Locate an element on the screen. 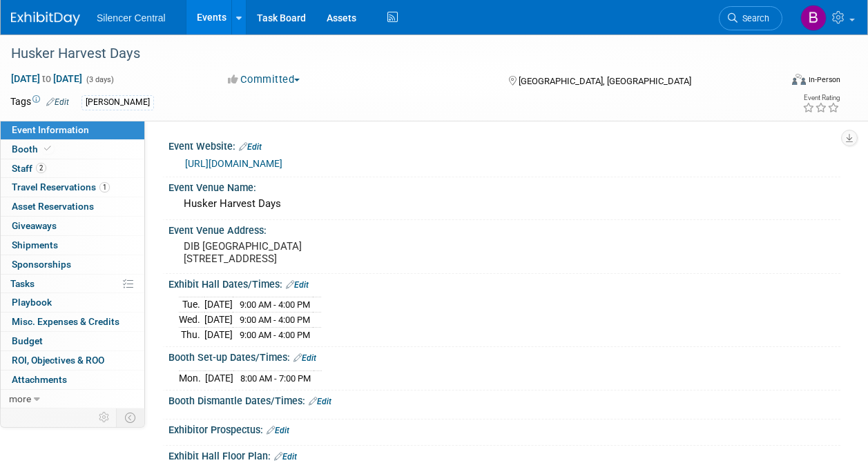 The height and width of the screenshot is (465, 868). span: Shipments is located at coordinates (35, 245).